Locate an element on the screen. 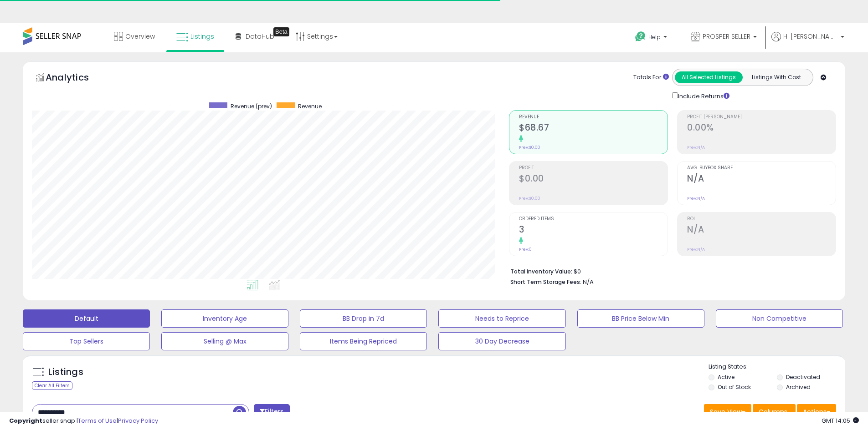 This screenshot has width=868, height=430. button: Save View is located at coordinates (728, 412).